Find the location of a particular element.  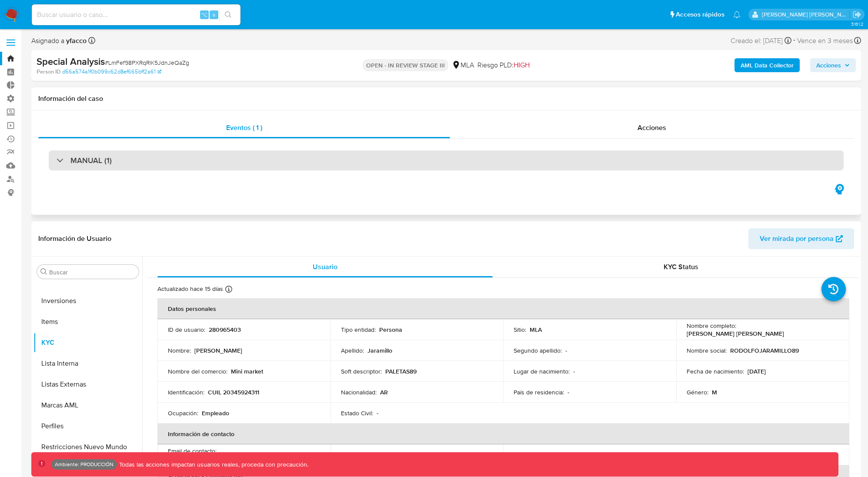

button: Inversiones is located at coordinates (88, 301).